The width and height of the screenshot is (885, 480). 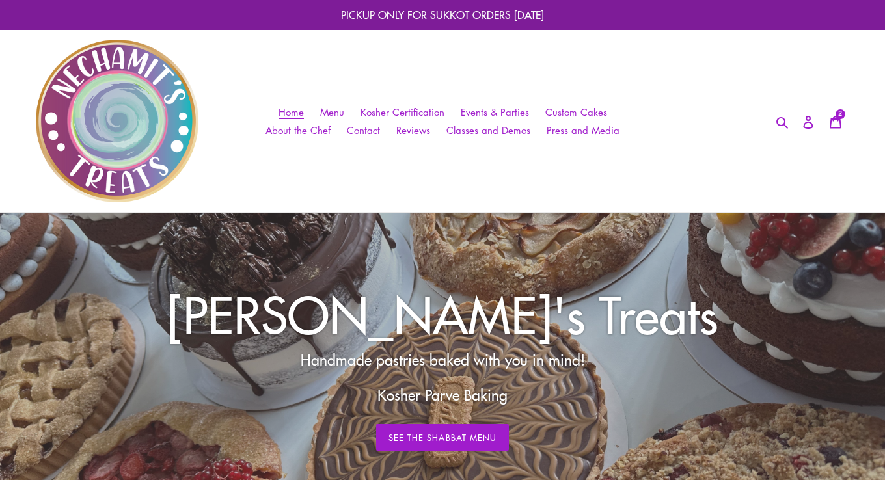 I want to click on a: Kosher Certification, so click(x=402, y=112).